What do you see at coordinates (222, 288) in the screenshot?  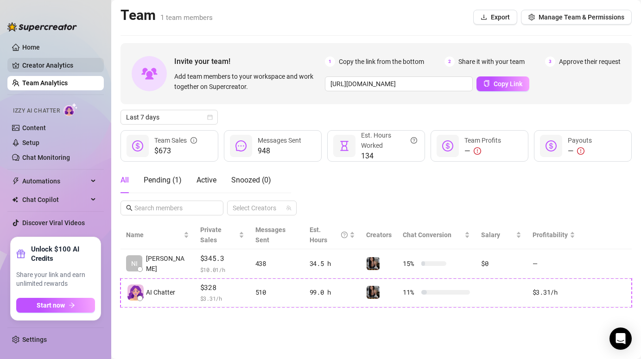 I see `span: $328` at bounding box center [222, 288].